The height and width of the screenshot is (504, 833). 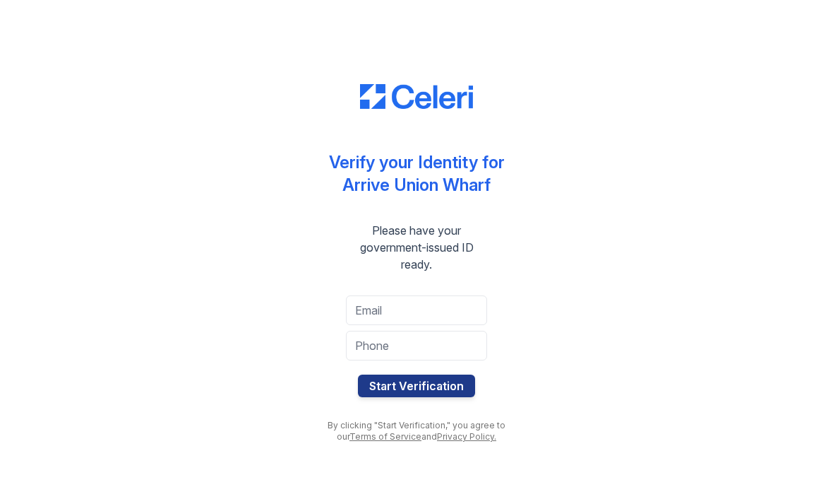 What do you see at coordinates (467, 436) in the screenshot?
I see `a: Privacy Policy.` at bounding box center [467, 436].